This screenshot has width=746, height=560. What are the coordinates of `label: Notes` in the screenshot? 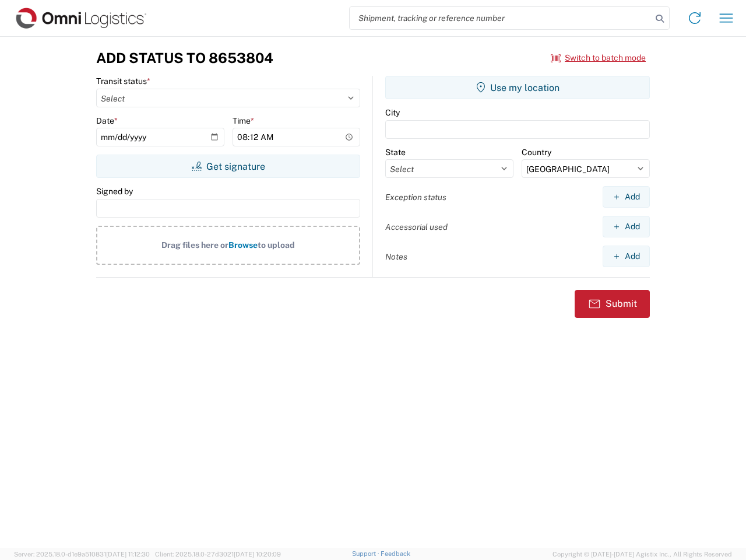 It's located at (396, 256).